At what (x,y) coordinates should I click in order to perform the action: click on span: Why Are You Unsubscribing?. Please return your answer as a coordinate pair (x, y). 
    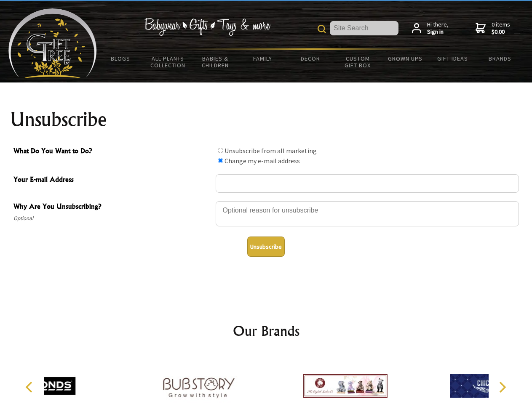
    Looking at the image, I should click on (113, 207).